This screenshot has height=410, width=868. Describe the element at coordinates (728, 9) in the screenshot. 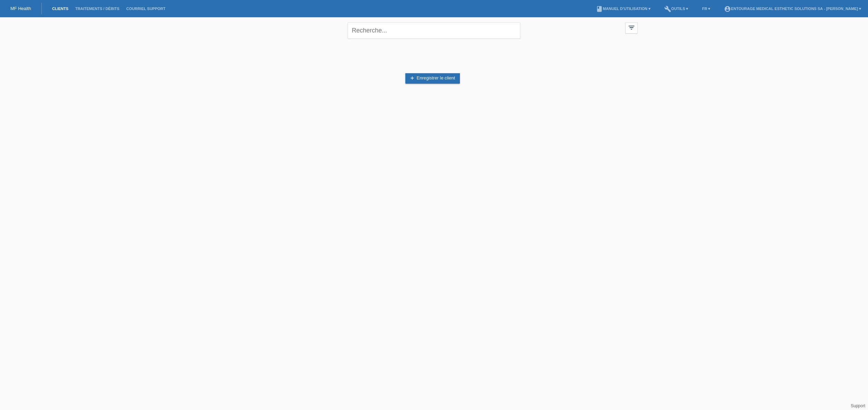

I see `i: account_circle` at that location.